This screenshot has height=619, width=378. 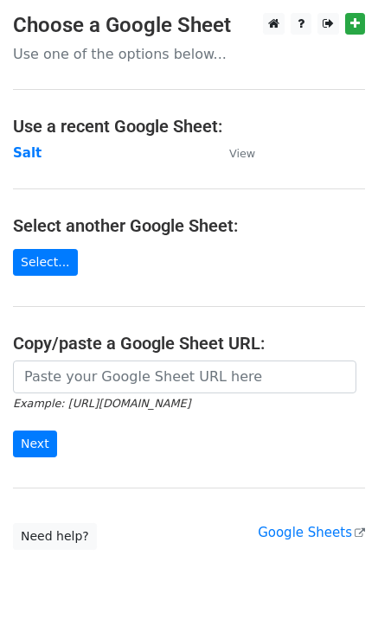 I want to click on p: Use one of the options below..., so click(x=189, y=54).